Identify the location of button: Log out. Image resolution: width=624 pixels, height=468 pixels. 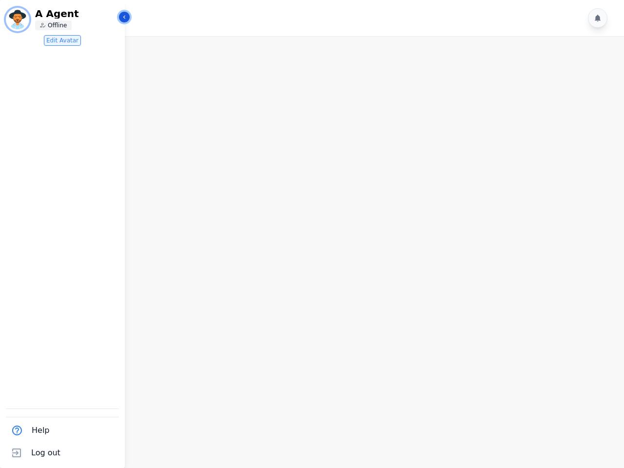
(34, 453).